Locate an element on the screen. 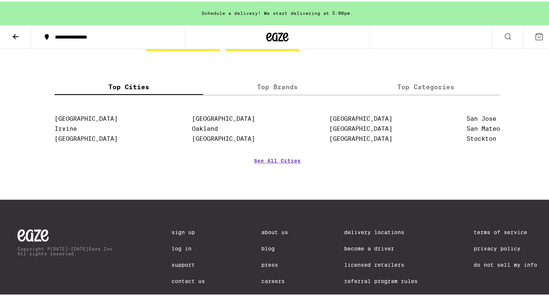 This screenshot has height=296, width=549. label: Top Cities is located at coordinates (129, 85).